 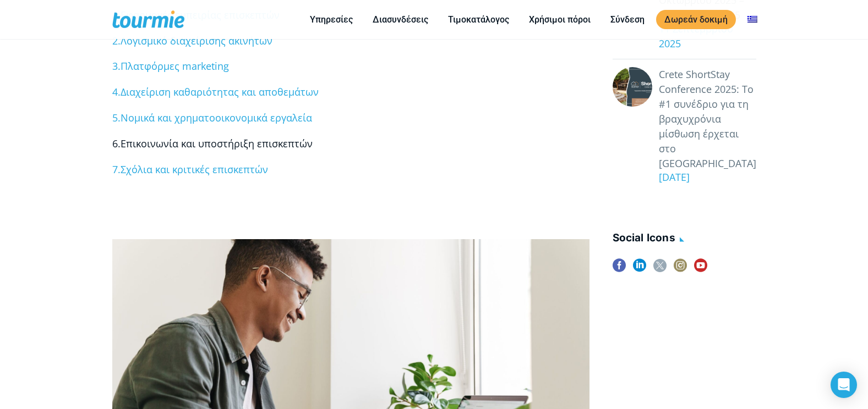 What do you see at coordinates (174, 66) in the screenshot?
I see `span: Πλατφόρμες marketing` at bounding box center [174, 66].